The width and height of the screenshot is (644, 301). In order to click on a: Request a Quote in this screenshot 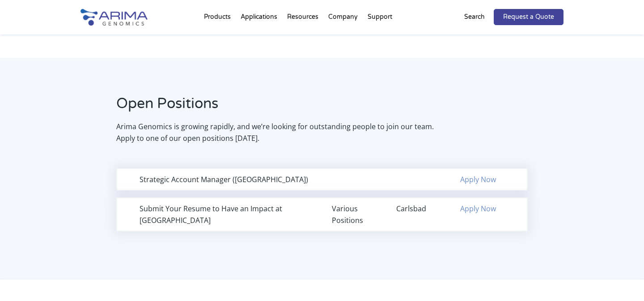, I will do `click(529, 17)`.